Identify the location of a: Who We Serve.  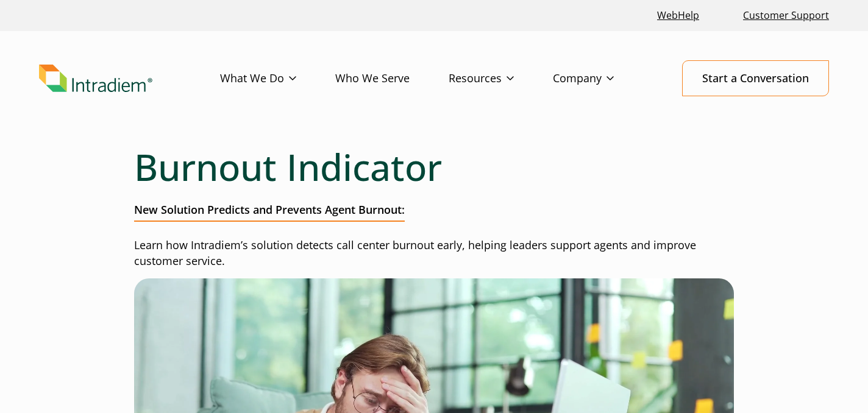
(392, 78).